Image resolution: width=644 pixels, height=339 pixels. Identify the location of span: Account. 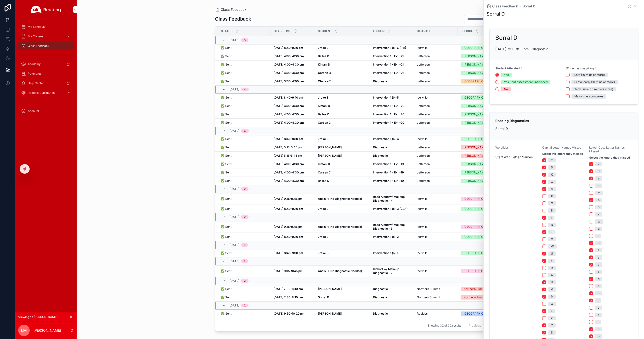
(33, 111).